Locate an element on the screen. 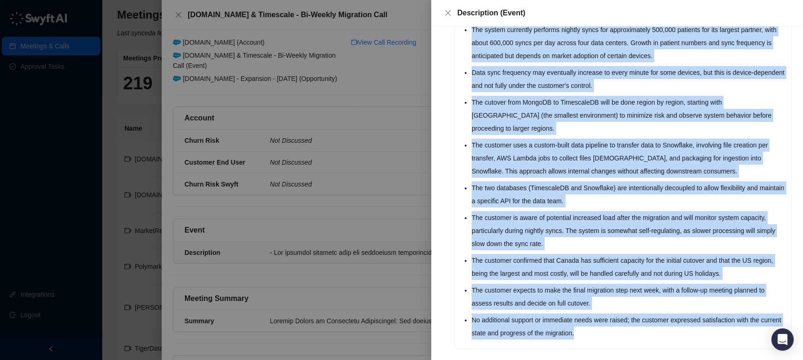 This screenshot has height=360, width=803. span: close is located at coordinates (448, 13).